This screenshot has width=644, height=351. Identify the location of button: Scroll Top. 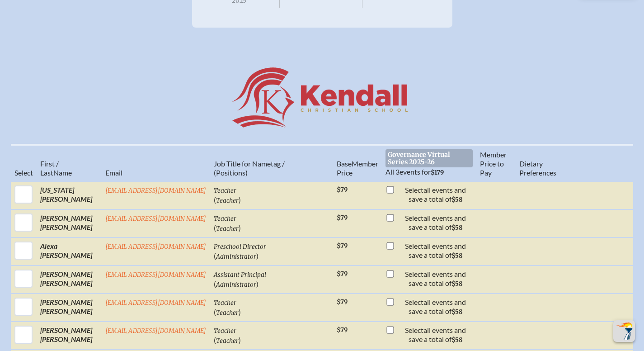
(624, 331).